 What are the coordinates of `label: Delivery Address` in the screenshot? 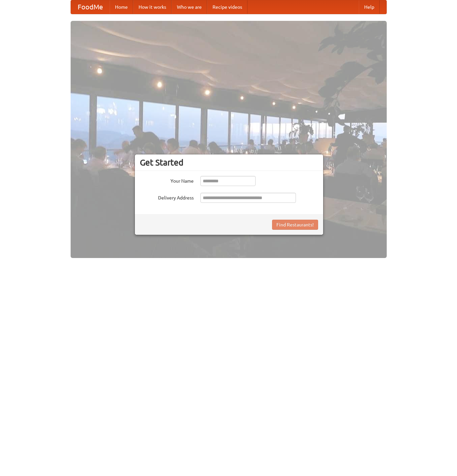 It's located at (167, 197).